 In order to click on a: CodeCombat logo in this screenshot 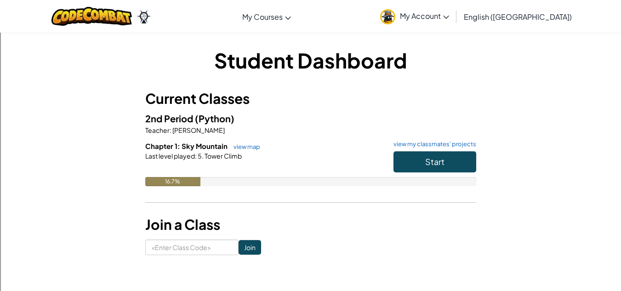, I will do `click(91, 16)`.